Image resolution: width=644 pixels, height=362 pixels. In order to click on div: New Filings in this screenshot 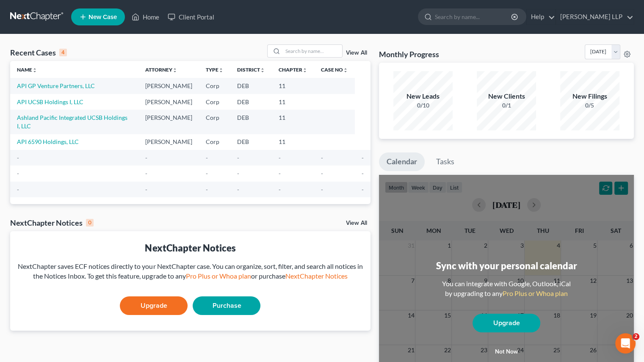, I will do `click(590, 96)`.